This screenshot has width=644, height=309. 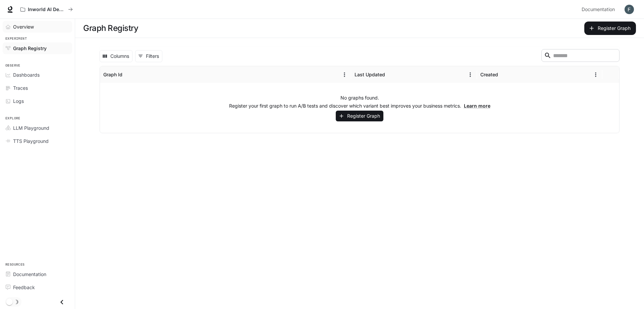 I want to click on div: Search, so click(x=580, y=56).